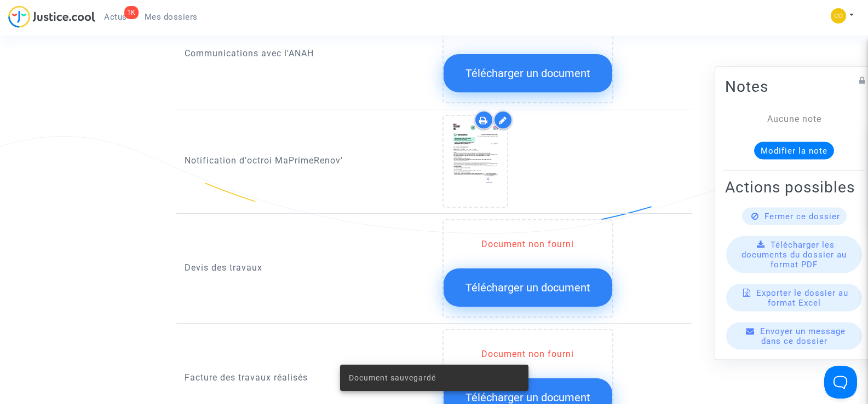  Describe the element at coordinates (305, 268) in the screenshot. I see `p: Devis des travaux` at that location.